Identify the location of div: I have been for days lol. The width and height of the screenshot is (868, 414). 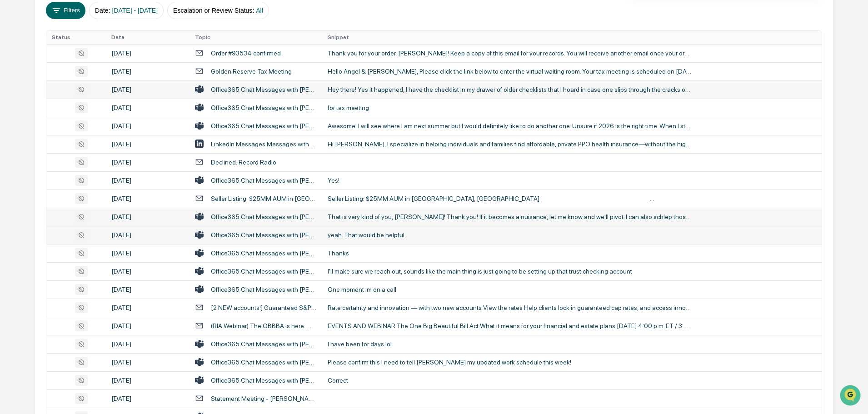
(509, 344).